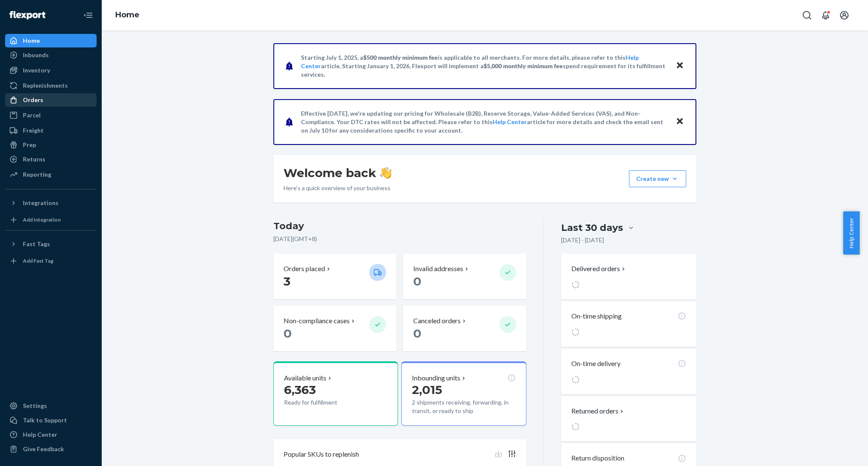 The image size is (868, 466). What do you see at coordinates (31, 40) in the screenshot?
I see `div: Home` at bounding box center [31, 40].